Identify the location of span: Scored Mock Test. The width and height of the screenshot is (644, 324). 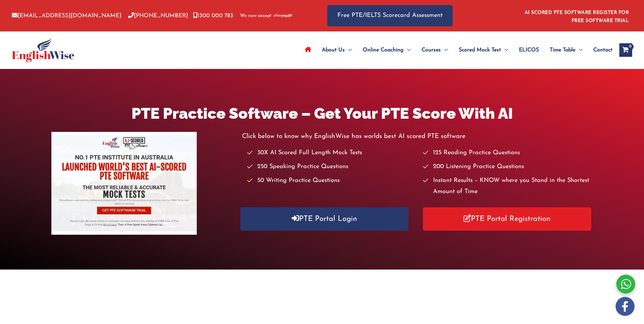
(479, 50).